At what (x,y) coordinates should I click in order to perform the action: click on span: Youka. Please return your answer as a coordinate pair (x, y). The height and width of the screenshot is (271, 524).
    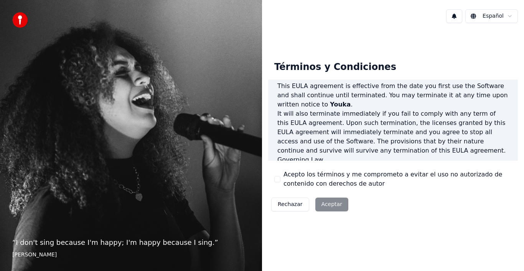
    Looking at the image, I should click on (341, 104).